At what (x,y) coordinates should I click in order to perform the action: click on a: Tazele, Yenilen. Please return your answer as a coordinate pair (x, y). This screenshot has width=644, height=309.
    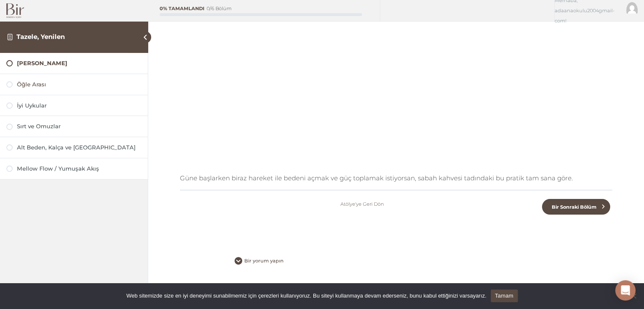
    Looking at the image, I should click on (41, 36).